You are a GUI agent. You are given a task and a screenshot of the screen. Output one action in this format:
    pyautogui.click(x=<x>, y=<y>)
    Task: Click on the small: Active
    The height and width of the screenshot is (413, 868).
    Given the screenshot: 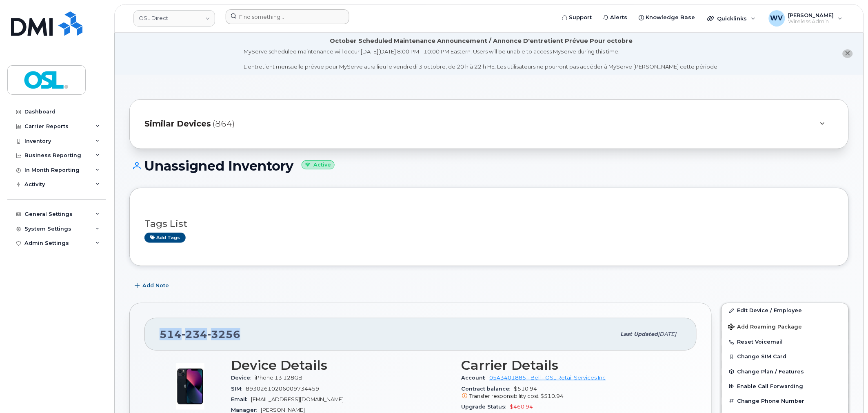 What is the action you would take?
    pyautogui.click(x=318, y=165)
    